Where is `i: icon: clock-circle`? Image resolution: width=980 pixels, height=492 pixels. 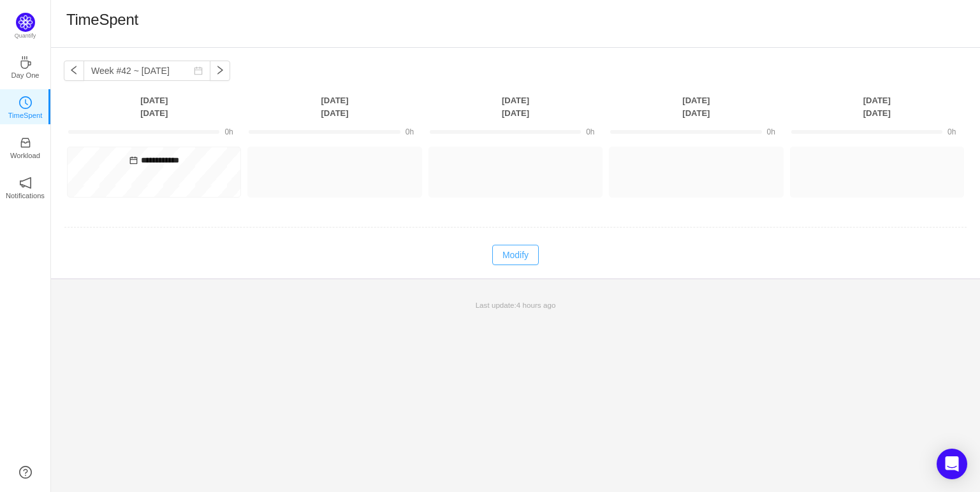
i: icon: clock-circle is located at coordinates (25, 102).